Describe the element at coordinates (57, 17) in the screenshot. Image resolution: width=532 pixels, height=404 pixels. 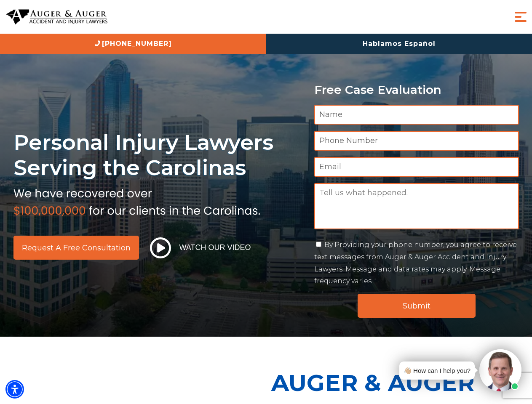
I see `a: Auger & Auger Accident and Injury Lawyers Logo` at that location.